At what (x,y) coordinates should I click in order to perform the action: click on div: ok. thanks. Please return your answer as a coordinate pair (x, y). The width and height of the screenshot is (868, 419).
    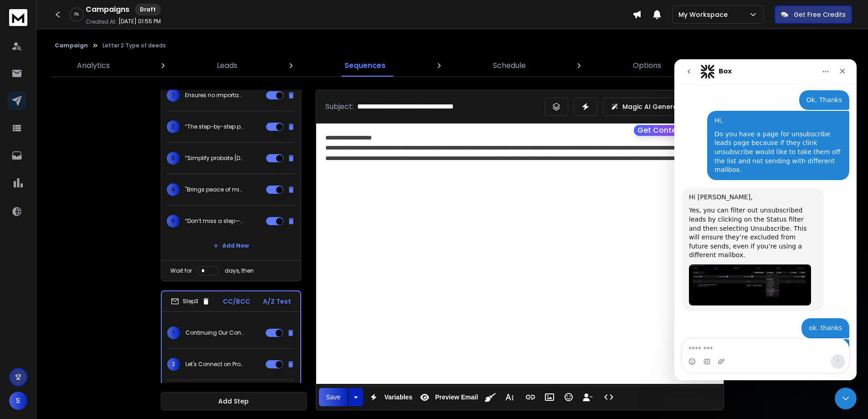
    Looking at the image, I should click on (151, 269).